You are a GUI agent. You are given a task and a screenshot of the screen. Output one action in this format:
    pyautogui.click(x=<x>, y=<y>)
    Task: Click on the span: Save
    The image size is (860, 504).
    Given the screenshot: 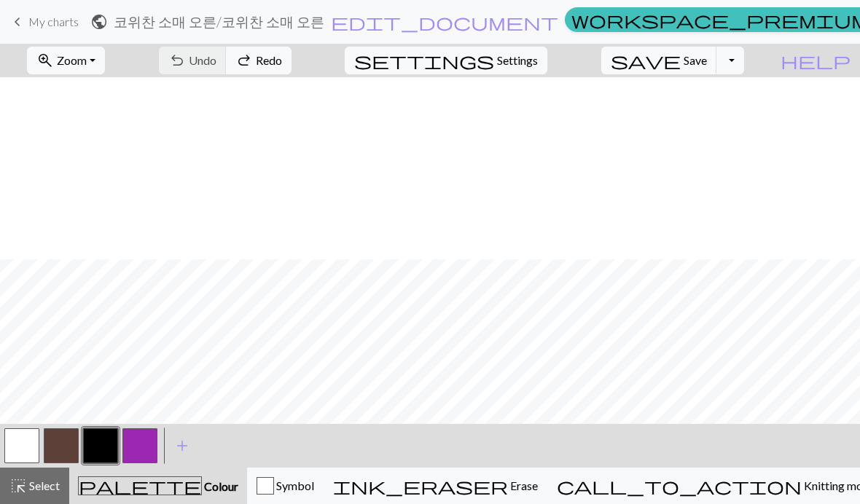 What is the action you would take?
    pyautogui.click(x=695, y=60)
    